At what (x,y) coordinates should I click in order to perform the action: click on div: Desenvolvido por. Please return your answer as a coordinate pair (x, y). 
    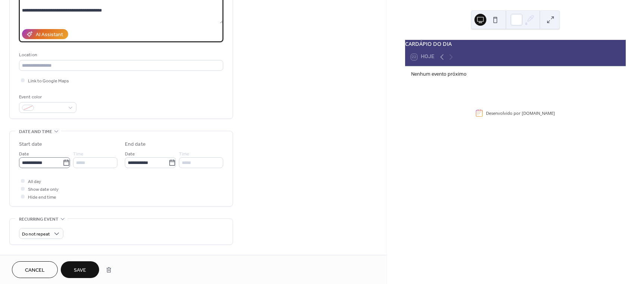
    Looking at the image, I should click on (520, 113).